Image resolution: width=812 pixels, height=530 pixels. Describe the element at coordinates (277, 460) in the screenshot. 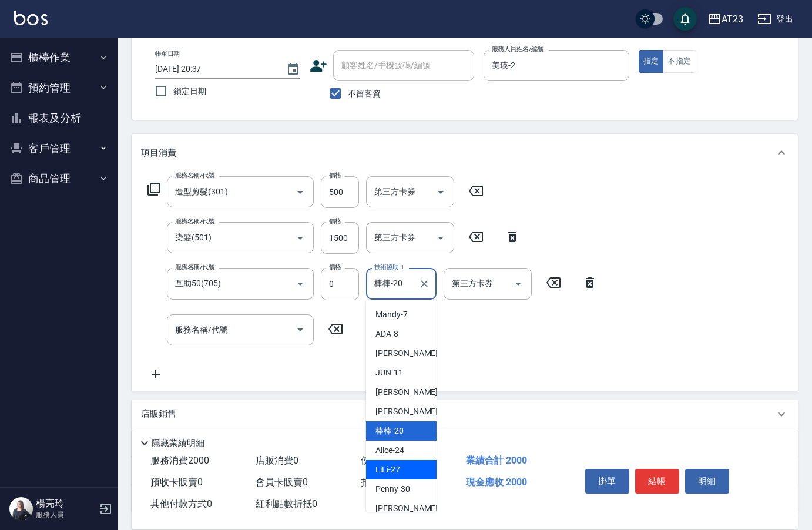

I see `span: 店販消費 0` at that location.